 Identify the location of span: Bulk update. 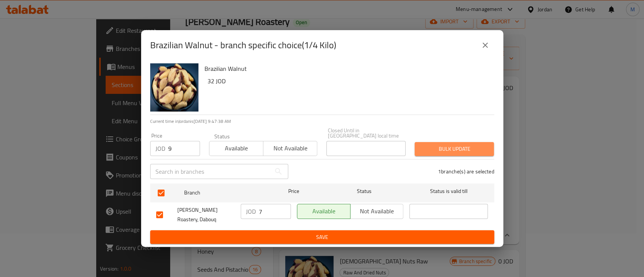
(454, 149).